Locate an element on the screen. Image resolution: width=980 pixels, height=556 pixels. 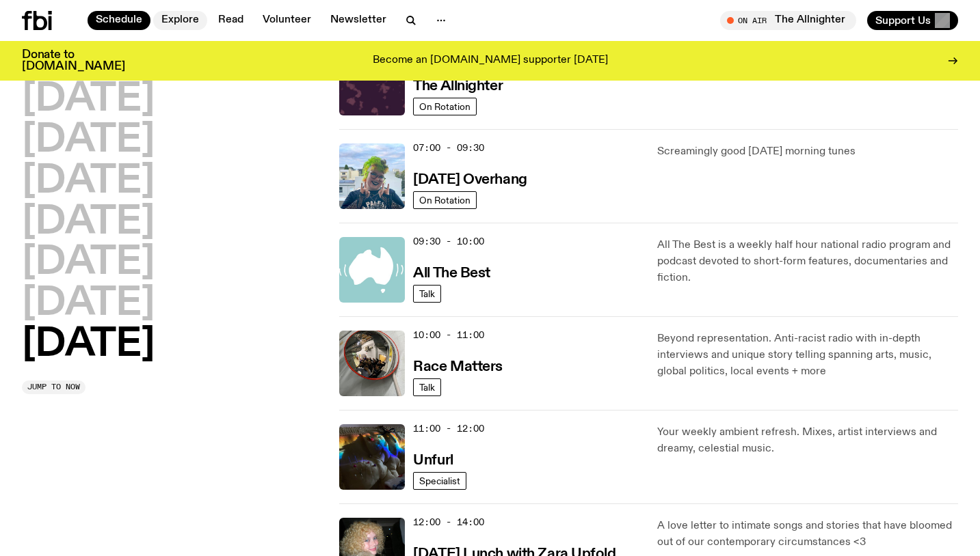
p: Beyond representation. Anti-racist radio with in-depth interviews and unique story telling spanni... is located at coordinates (808, 356).